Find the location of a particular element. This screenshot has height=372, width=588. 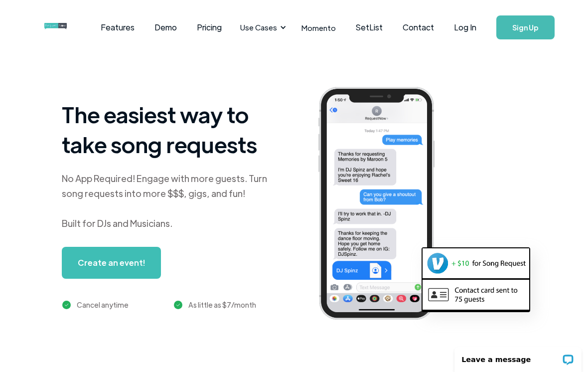

a: Momento is located at coordinates (318, 27).